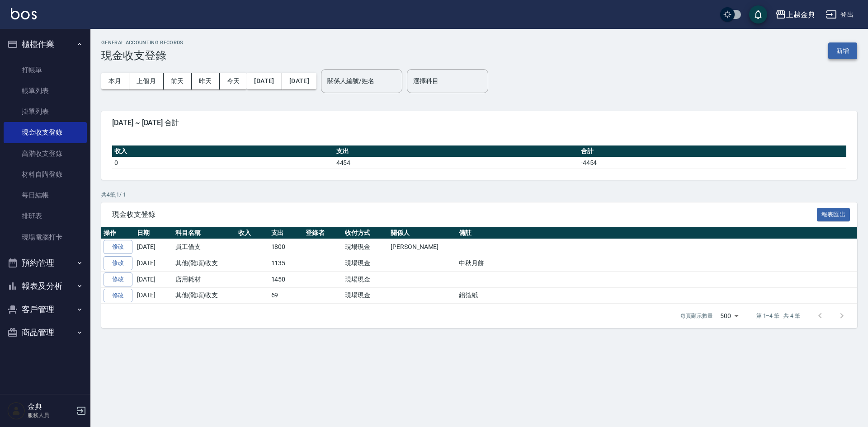 This screenshot has height=427, width=868. What do you see at coordinates (287, 263) in the screenshot?
I see `td: 1135` at bounding box center [287, 263].